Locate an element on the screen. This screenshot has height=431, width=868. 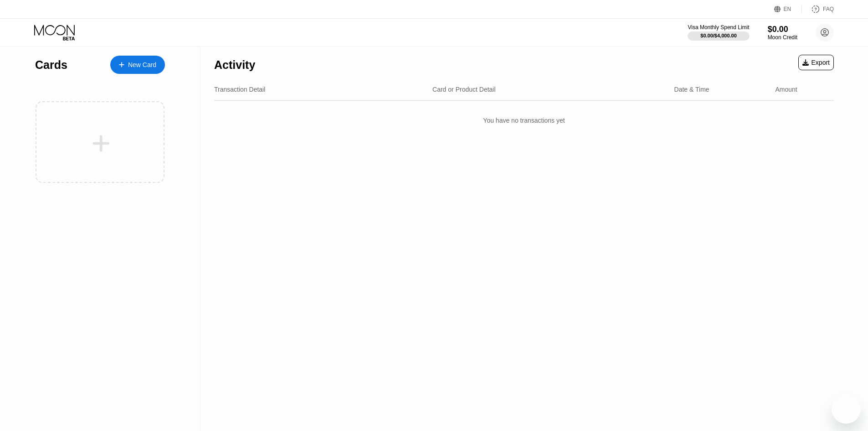
div: Visa Monthly Spend Limit$0.00/$4,000.00 is located at coordinates (718, 33).